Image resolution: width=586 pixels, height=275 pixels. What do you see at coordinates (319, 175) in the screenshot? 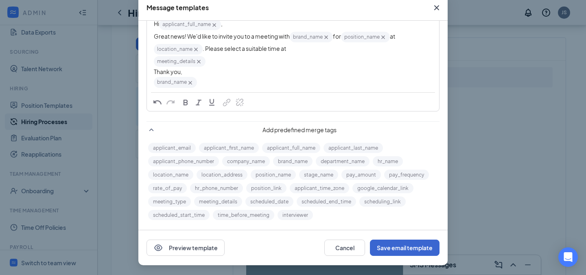
I see `button: stage_name` at bounding box center [319, 175].